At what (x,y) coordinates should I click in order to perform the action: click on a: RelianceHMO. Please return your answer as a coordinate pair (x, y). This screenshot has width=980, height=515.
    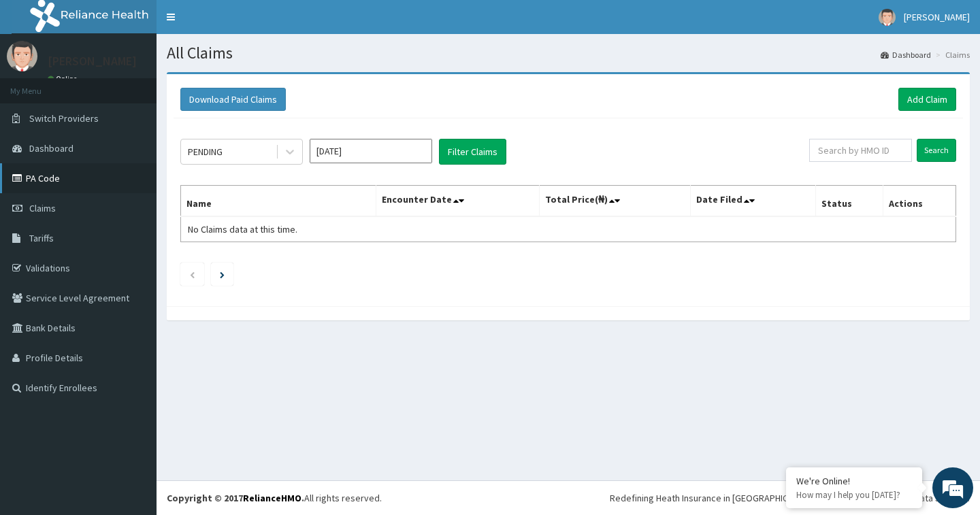
    Looking at the image, I should click on (272, 498).